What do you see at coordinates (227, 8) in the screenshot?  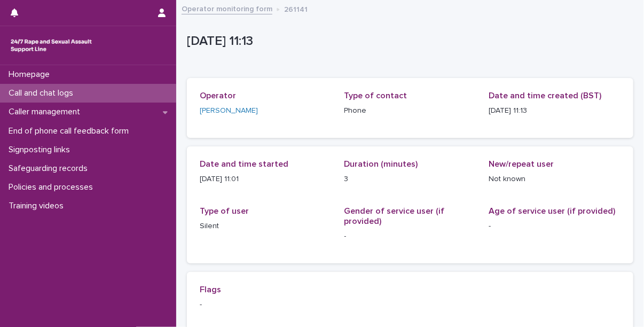 I see `a: Operator monitoring form` at bounding box center [227, 8].